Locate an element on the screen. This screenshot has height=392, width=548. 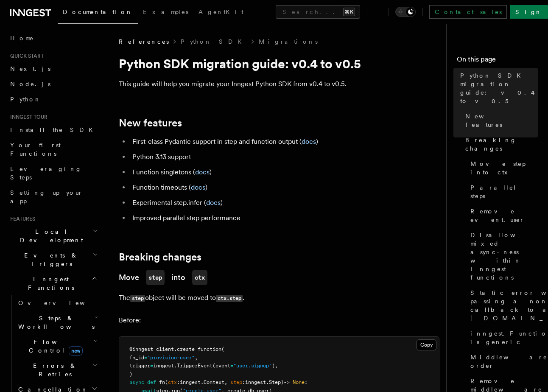
a: Remove event.user is located at coordinates (502, 215).